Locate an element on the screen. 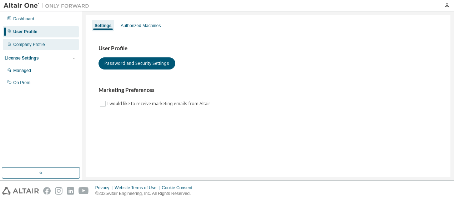  div: Settings is located at coordinates (103, 26).